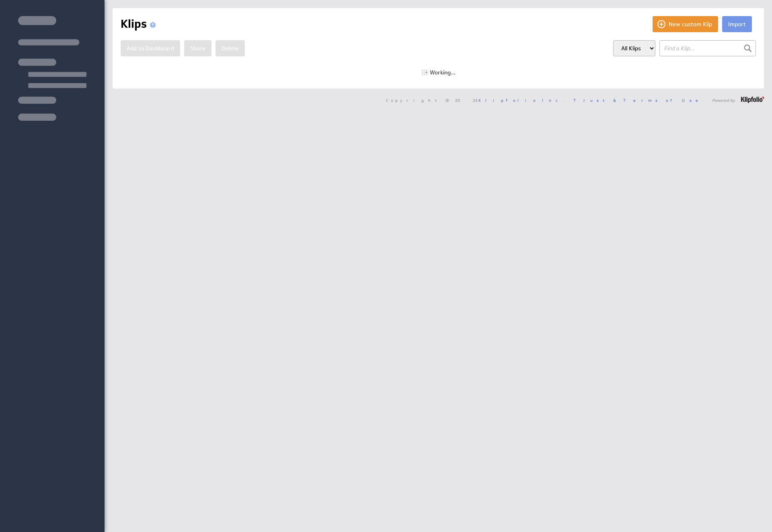 The image size is (772, 532). Describe the element at coordinates (521, 100) in the screenshot. I see `a: Klipfolio Inc.` at that location.